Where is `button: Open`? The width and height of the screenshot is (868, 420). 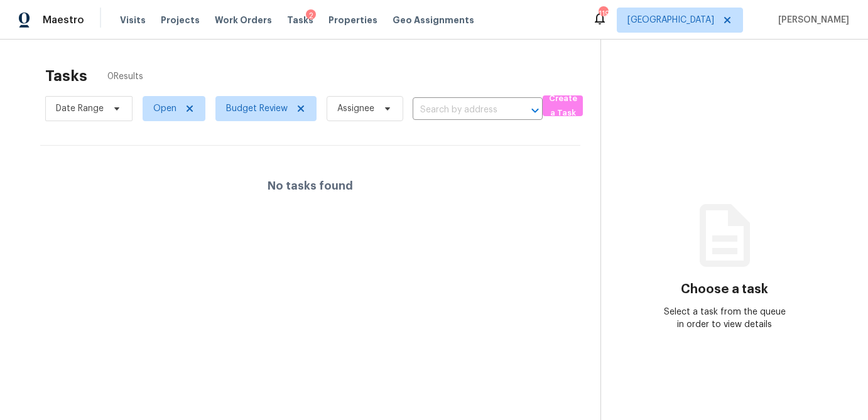
button: Open is located at coordinates (536, 110).